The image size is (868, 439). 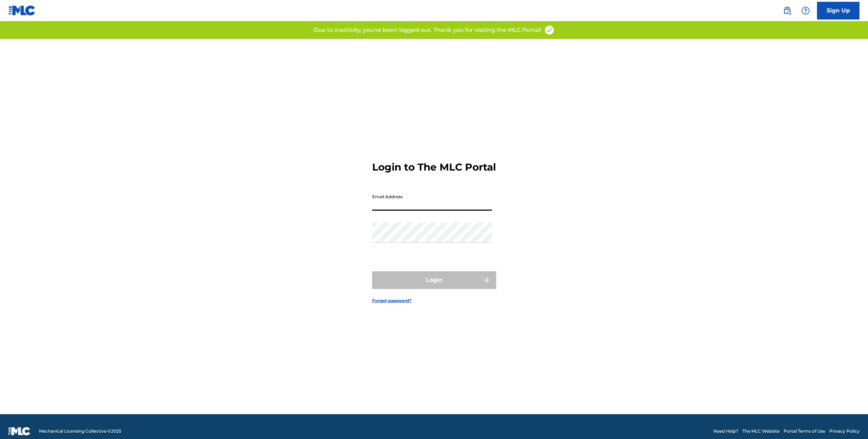 What do you see at coordinates (22, 10) in the screenshot?
I see `img: MLC Logo` at bounding box center [22, 10].